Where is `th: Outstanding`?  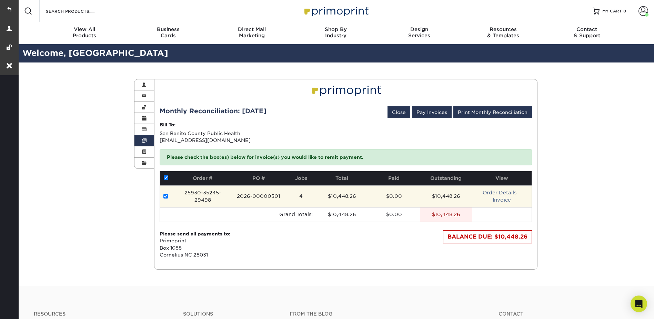 th: Outstanding is located at coordinates (446, 178).